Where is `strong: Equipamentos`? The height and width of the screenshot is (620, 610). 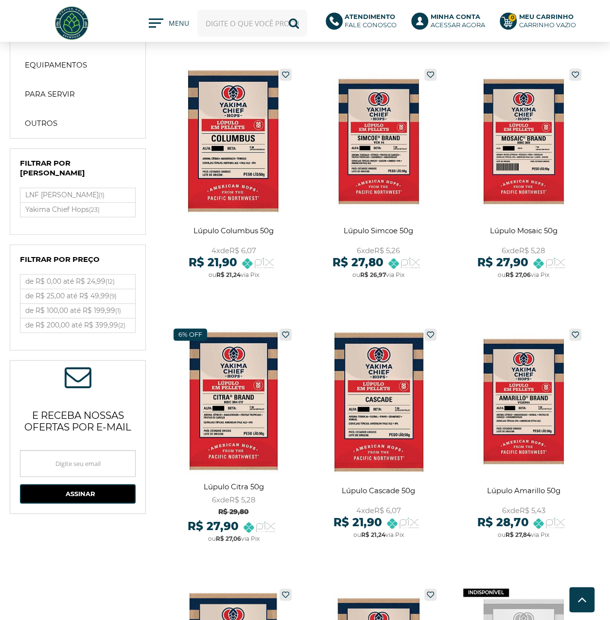
strong: Equipamentos is located at coordinates (56, 65).